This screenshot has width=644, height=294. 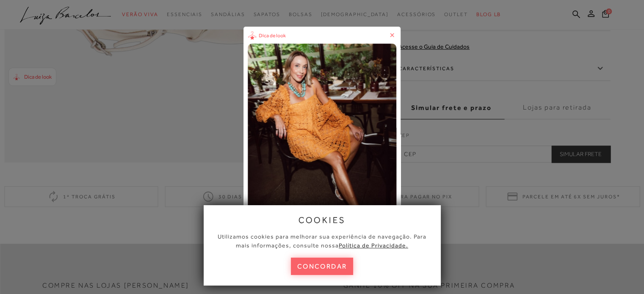 I want to click on a: Política de Privacidade., so click(x=373, y=245).